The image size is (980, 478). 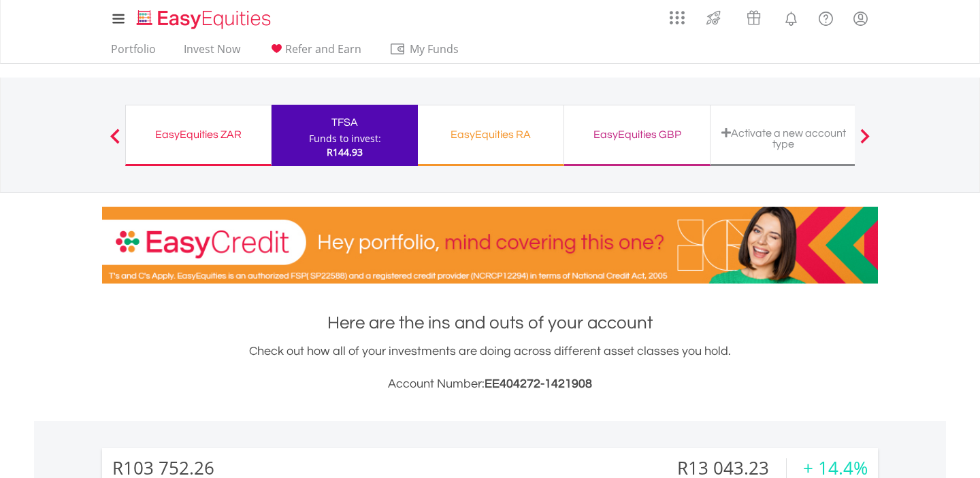 What do you see at coordinates (163, 468) in the screenshot?
I see `div: R103 752.26` at bounding box center [163, 468].